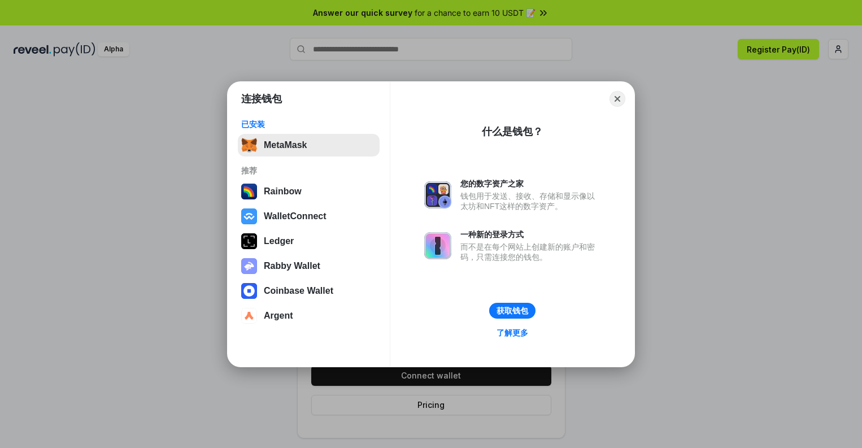 This screenshot has width=862, height=448. Describe the element at coordinates (295, 216) in the screenshot. I see `div: WalletConnect` at that location.